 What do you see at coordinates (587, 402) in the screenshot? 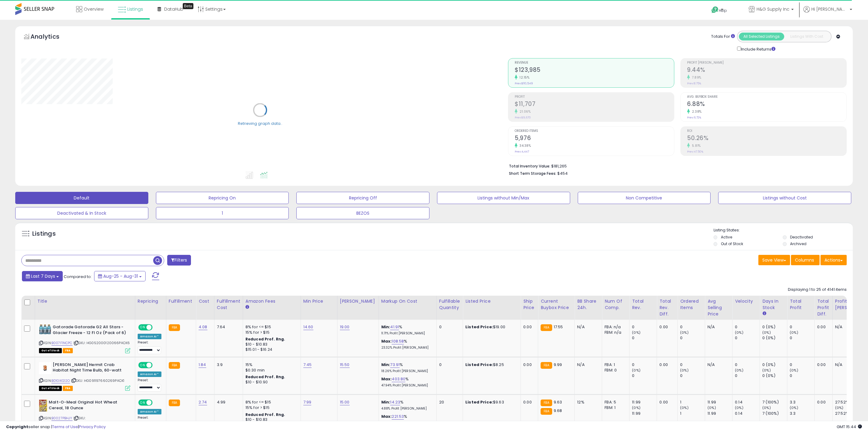
I see `div: 12%` at bounding box center [587, 402].